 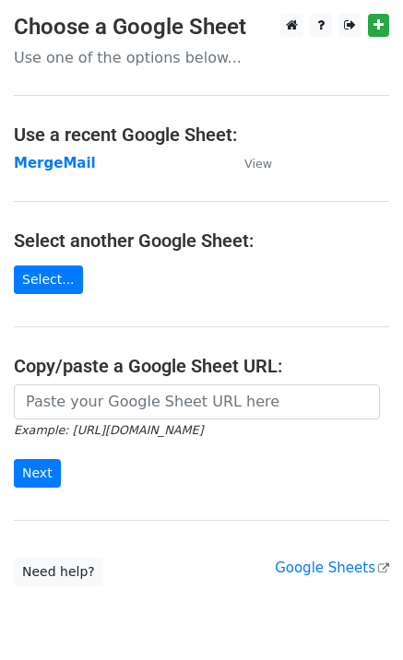 What do you see at coordinates (201, 135) in the screenshot?
I see `h4: Use a recent Google Sheet:` at bounding box center [201, 135].